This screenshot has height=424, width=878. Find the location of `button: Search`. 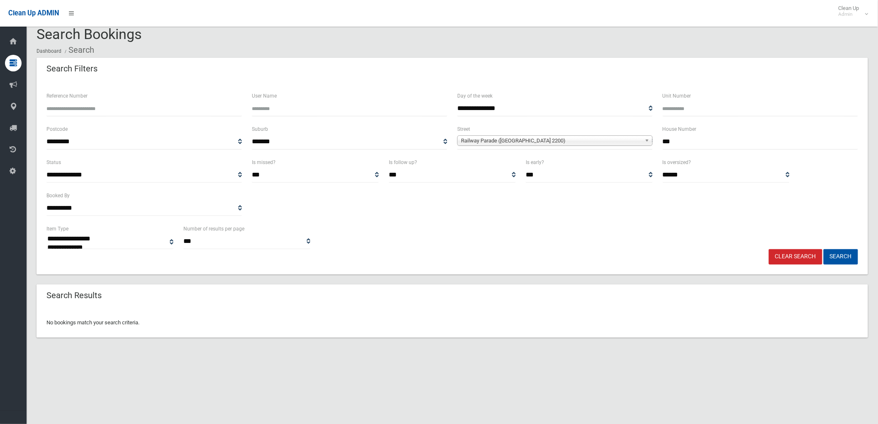

button: Search is located at coordinates (840, 256).